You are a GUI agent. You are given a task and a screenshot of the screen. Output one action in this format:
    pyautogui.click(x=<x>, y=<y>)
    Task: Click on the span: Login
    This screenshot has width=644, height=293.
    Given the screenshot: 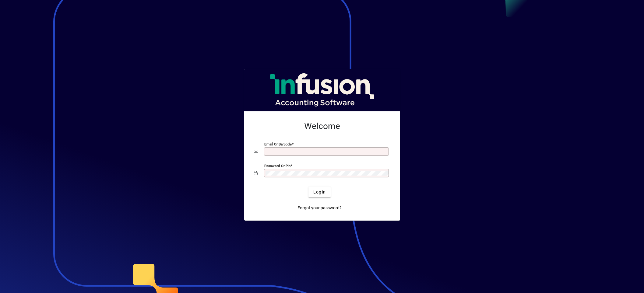 What is the action you would take?
    pyautogui.click(x=319, y=192)
    